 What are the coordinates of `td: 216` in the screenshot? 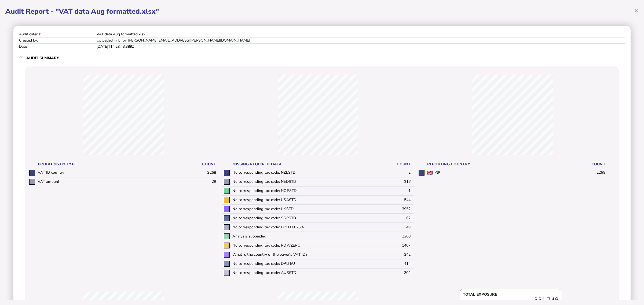 It's located at (398, 182).